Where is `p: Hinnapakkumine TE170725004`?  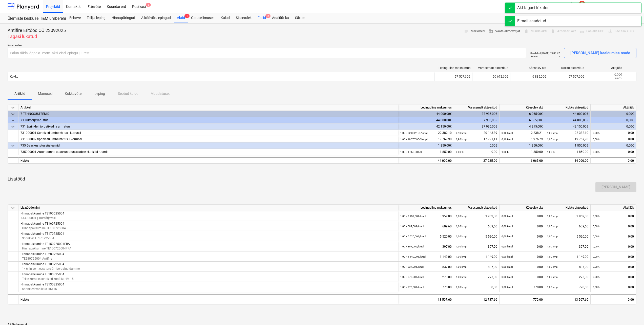 p: Hinnapakkumine TE170725004 is located at coordinates (42, 233).